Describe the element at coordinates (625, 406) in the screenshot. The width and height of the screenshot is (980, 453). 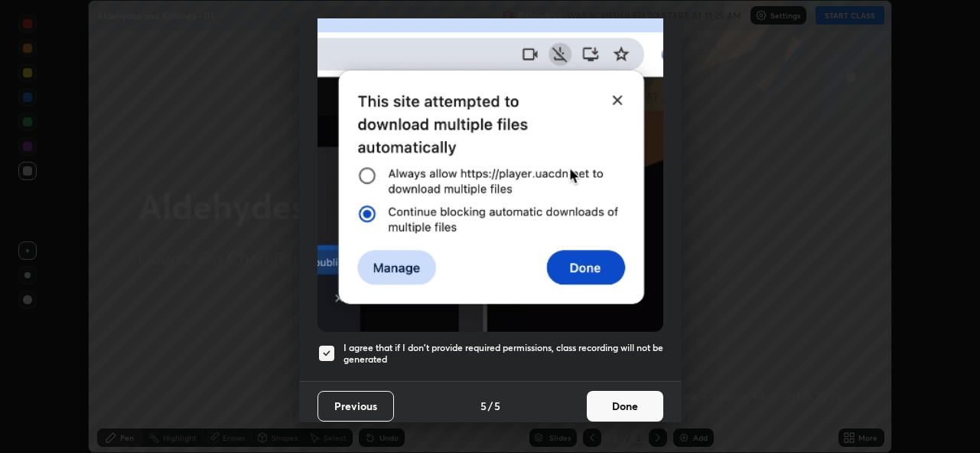
I see `button: Done` at that location.